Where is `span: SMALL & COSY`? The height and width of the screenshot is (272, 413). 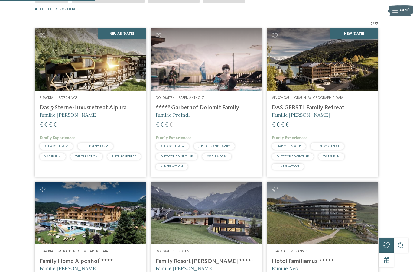
span: SMALL & COSY is located at coordinates (217, 157).